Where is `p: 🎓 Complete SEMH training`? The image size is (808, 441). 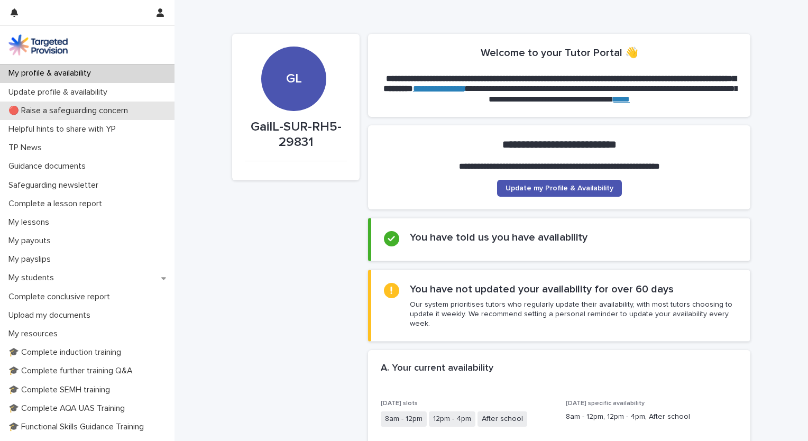 p: 🎓 Complete SEMH training is located at coordinates (61, 390).